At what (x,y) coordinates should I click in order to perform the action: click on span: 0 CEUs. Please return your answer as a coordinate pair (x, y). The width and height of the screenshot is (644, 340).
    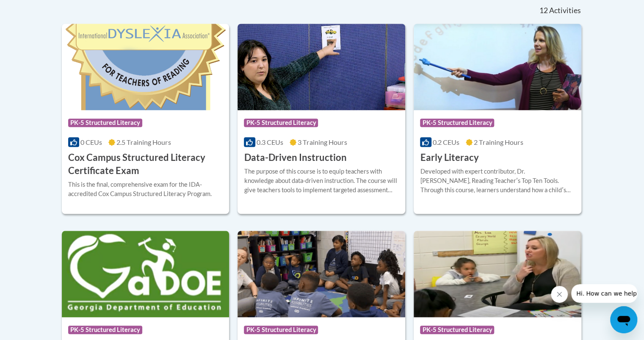
    Looking at the image, I should click on (91, 142).